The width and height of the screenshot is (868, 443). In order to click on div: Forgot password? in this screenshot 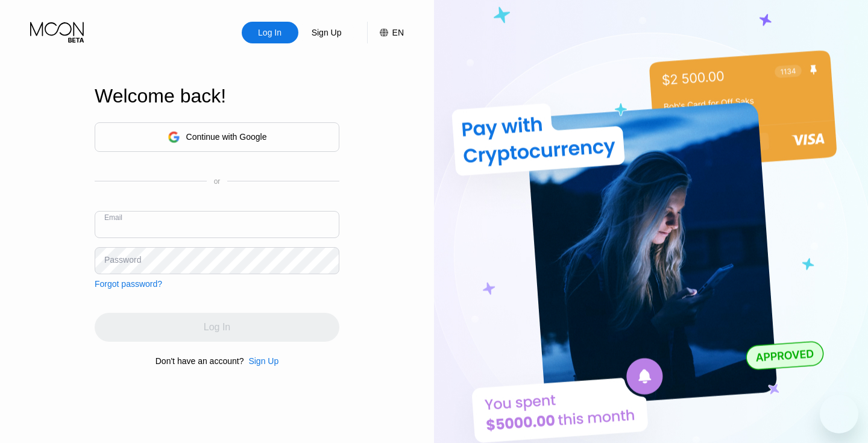, I will do `click(128, 284)`.